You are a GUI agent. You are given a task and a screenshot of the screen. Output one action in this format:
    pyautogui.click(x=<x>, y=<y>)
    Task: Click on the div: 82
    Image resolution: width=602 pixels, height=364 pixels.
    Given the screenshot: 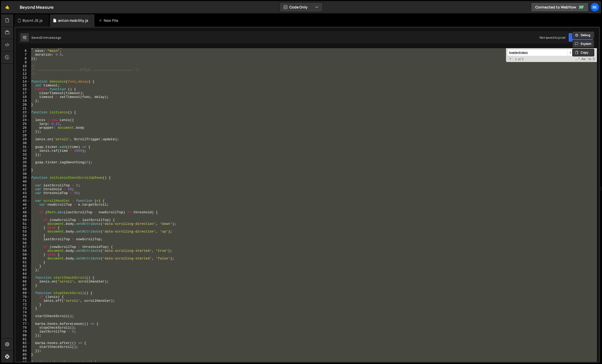 What is the action you would take?
    pyautogui.click(x=23, y=343)
    